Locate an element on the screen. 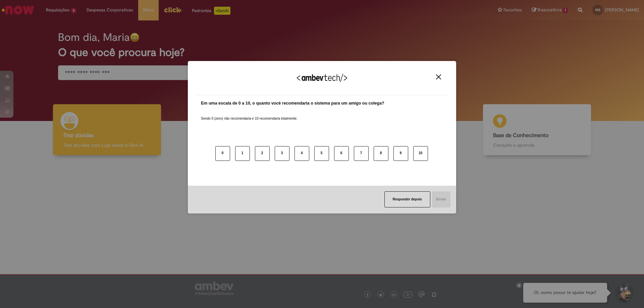 This screenshot has width=644, height=308. button: 0 is located at coordinates (223, 154).